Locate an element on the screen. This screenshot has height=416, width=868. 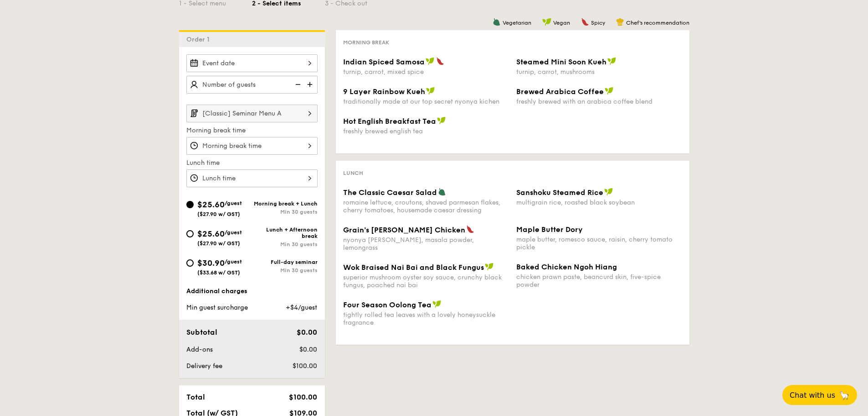
span: Wok Braised Nai Bai and Black Fungus is located at coordinates (413, 267).